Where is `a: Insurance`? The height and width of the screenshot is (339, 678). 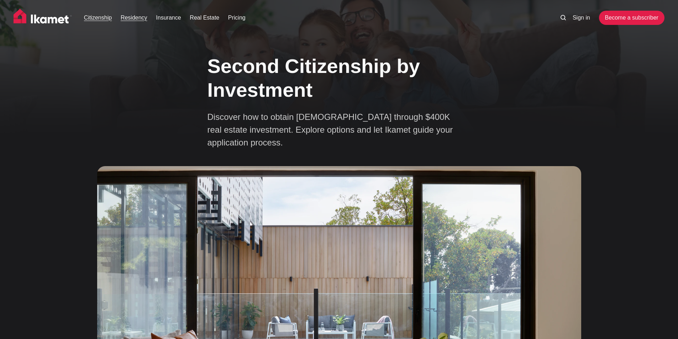
a: Insurance is located at coordinates (168, 18).